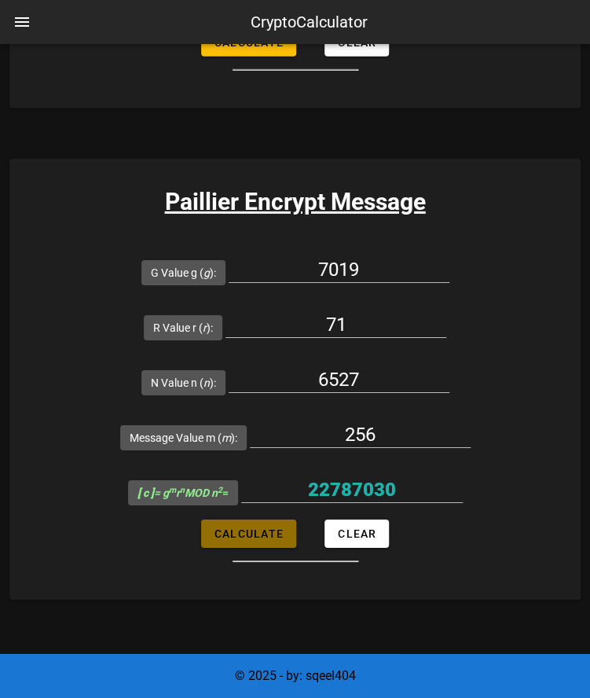 Image resolution: width=590 pixels, height=698 pixels. I want to click on span: © 2025 - by: sqeel404, so click(296, 675).